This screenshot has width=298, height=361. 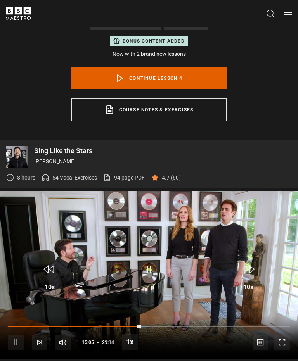 I want to click on button: Playback Rate, so click(x=130, y=342).